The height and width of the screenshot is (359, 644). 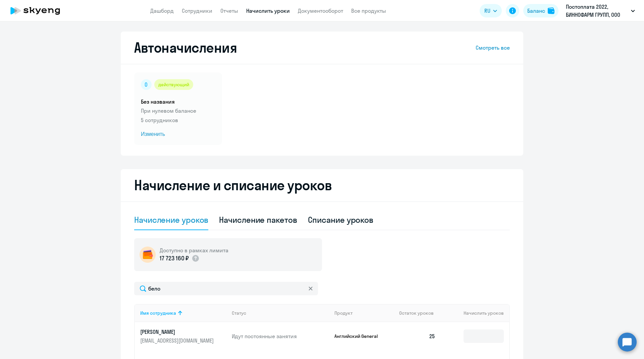 What do you see at coordinates (194, 250) in the screenshot?
I see `h5: Доступно в рамках лимита` at bounding box center [194, 250].